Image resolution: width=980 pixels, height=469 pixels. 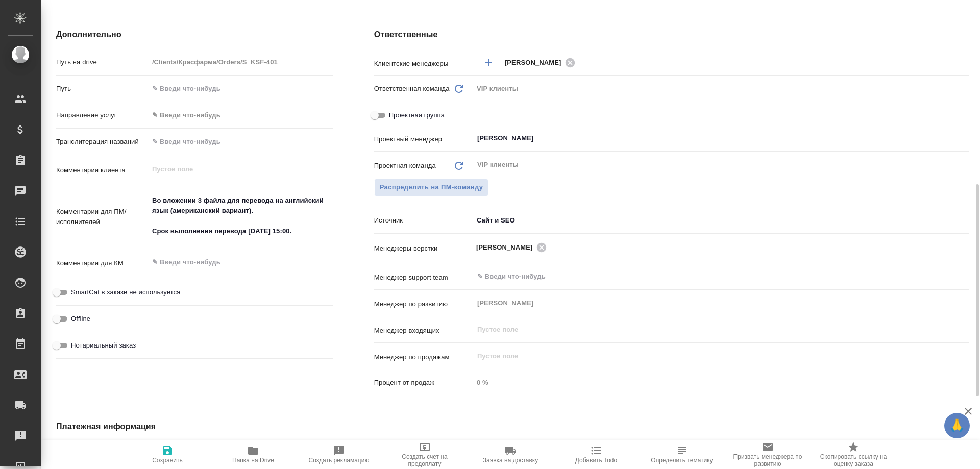 What do you see at coordinates (102, 217) in the screenshot?
I see `p: Комментарии для ПМ/исполнителей` at bounding box center [102, 217].